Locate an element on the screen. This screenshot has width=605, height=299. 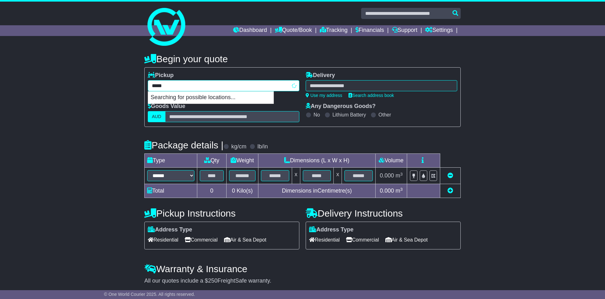
h4: Begin your quote is located at coordinates (303, 59).